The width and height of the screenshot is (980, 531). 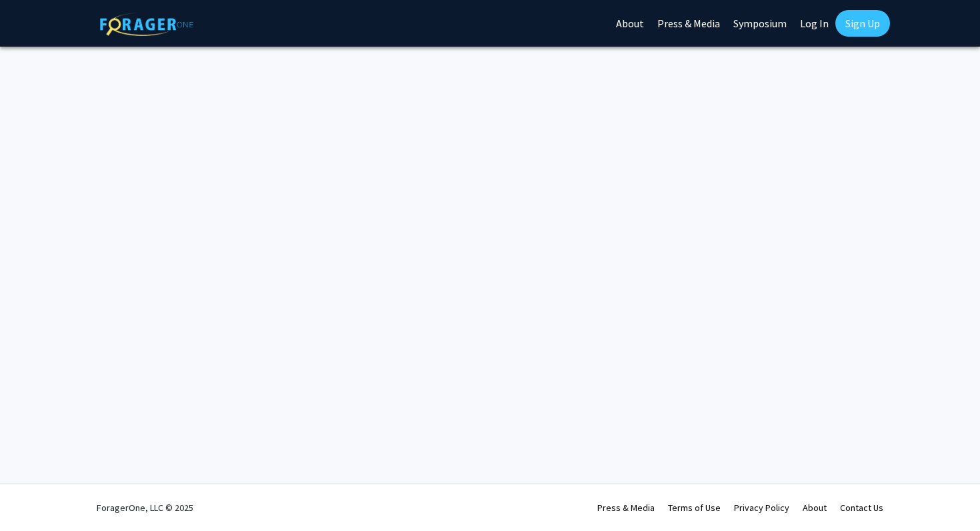 I want to click on a: Contact Us, so click(x=861, y=508).